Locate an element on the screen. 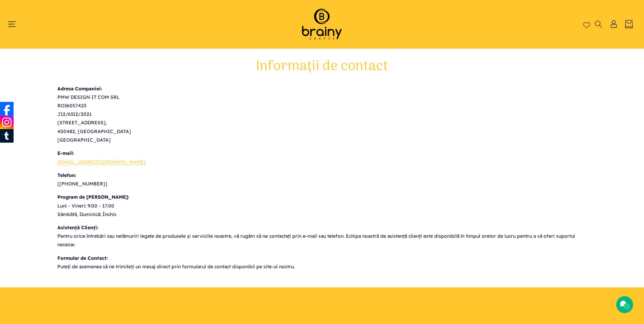  strong: Telefon: is located at coordinates (67, 175).